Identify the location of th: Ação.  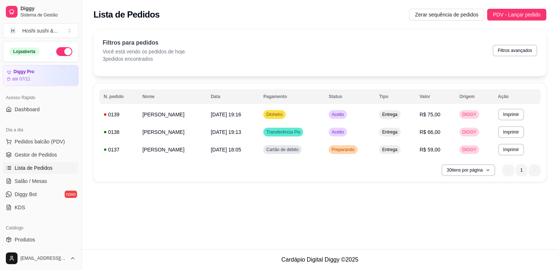
(517, 96).